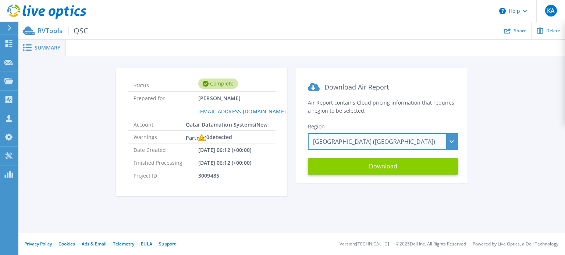  I want to click on span: Project ID, so click(166, 176).